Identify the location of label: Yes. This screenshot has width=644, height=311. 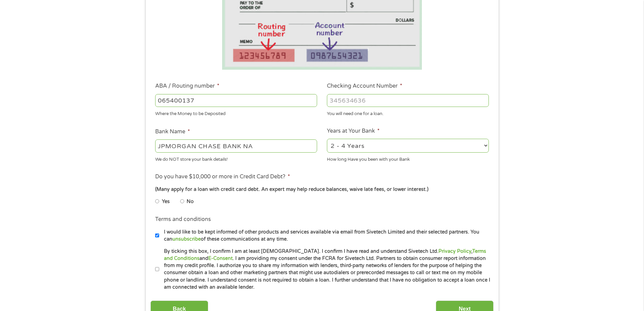
(166, 201).